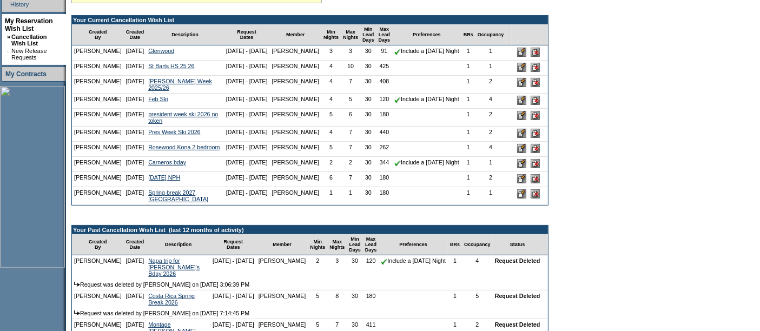  Describe the element at coordinates (29, 54) in the screenshot. I see `a: New Release Requests` at that location.